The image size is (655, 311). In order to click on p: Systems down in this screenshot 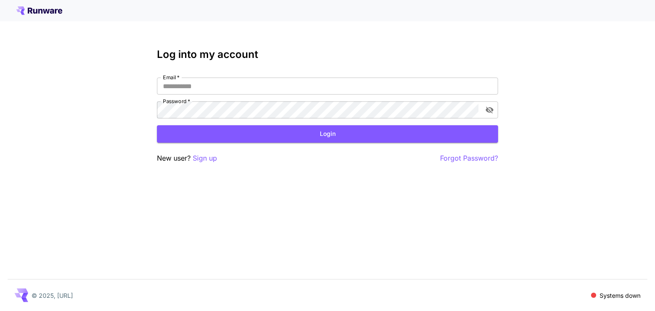, I will do `click(620, 296)`.